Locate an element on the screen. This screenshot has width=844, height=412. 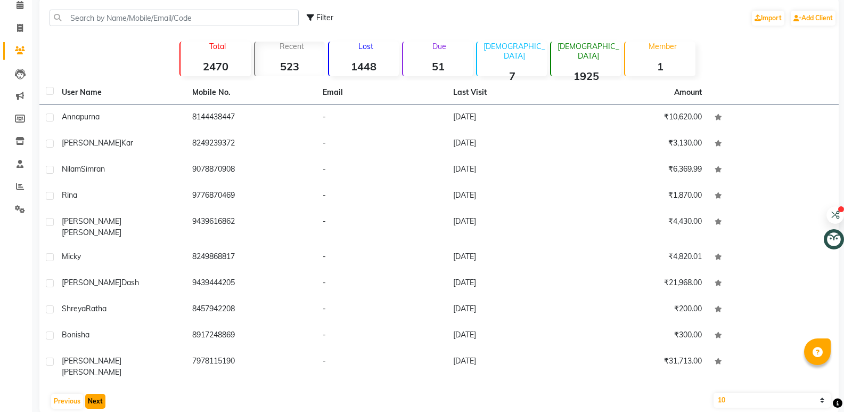
span: Nilam is located at coordinates (71, 169).